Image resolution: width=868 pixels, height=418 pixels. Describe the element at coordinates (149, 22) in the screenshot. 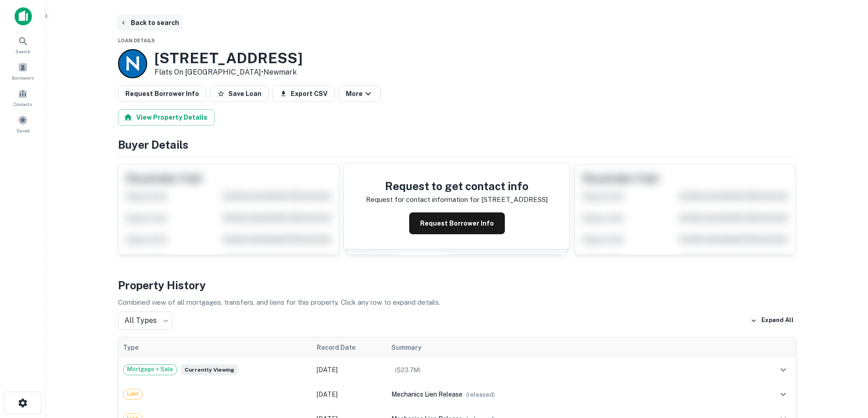

I see `button: Back to search` at that location.